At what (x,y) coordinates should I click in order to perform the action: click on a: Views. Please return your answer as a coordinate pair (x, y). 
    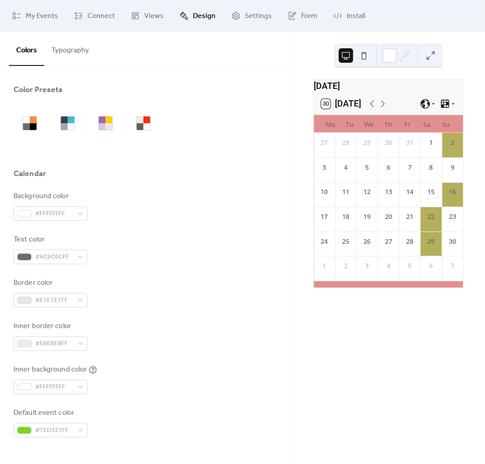
    Looking at the image, I should click on (147, 16).